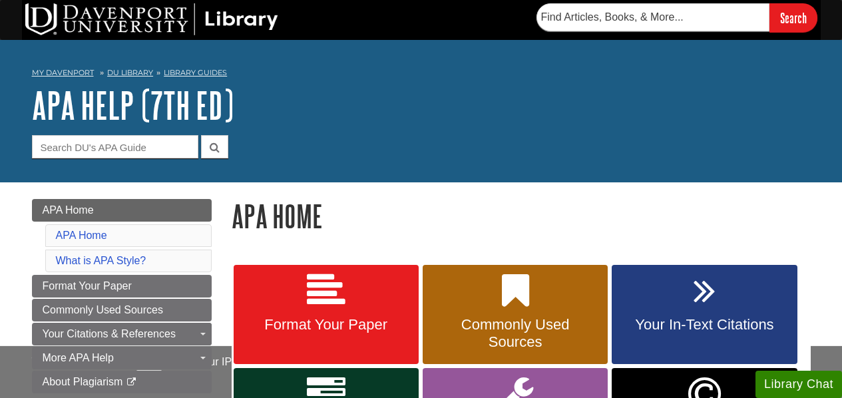  Describe the element at coordinates (132, 105) in the screenshot. I see `a: APA Help (7th Ed)` at that location.